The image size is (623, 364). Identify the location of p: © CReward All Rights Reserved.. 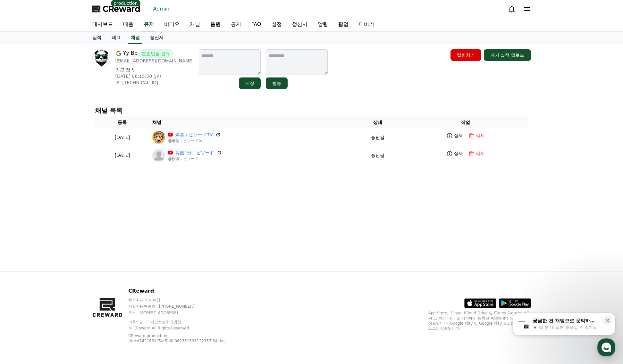
(184, 328).